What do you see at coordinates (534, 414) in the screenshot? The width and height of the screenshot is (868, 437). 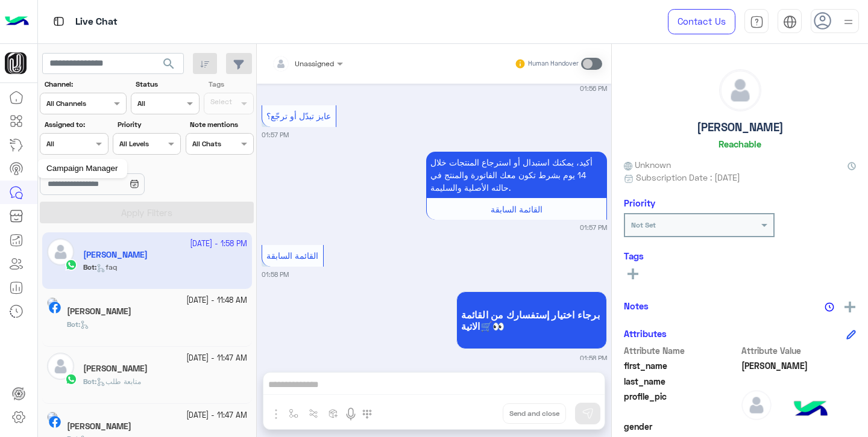 I see `button: Send and close` at bounding box center [534, 414].